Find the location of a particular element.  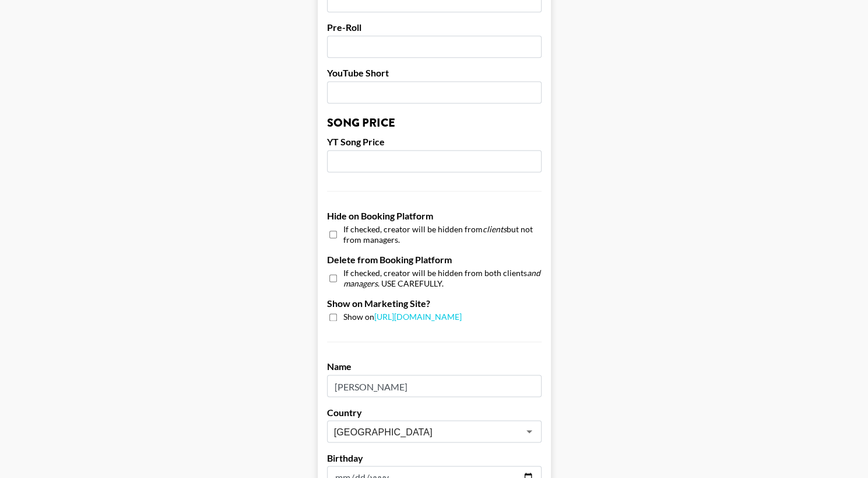

span: If checked, creator will be hidden from both clients . USE CAREFULLY. is located at coordinates (442, 278).